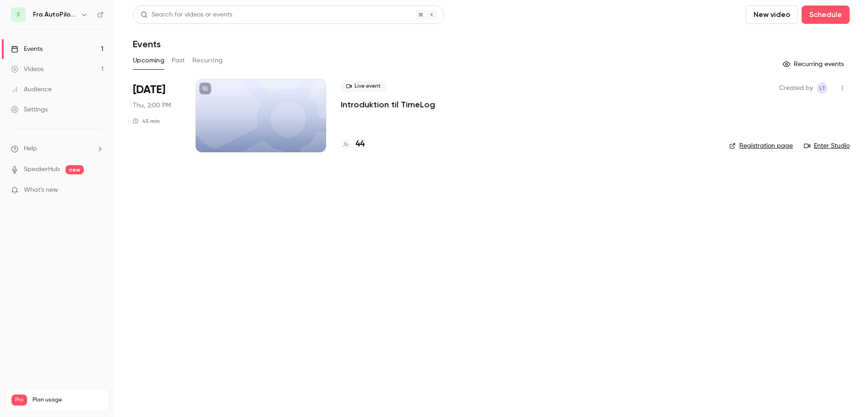 Image resolution: width=868 pixels, height=417 pixels. What do you see at coordinates (31, 89) in the screenshot?
I see `div: Audience` at bounding box center [31, 89].